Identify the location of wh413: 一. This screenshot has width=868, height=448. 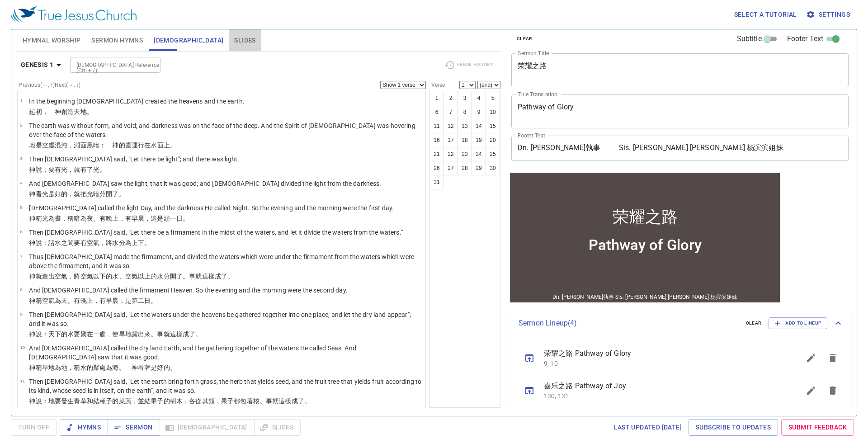
(147, 334).